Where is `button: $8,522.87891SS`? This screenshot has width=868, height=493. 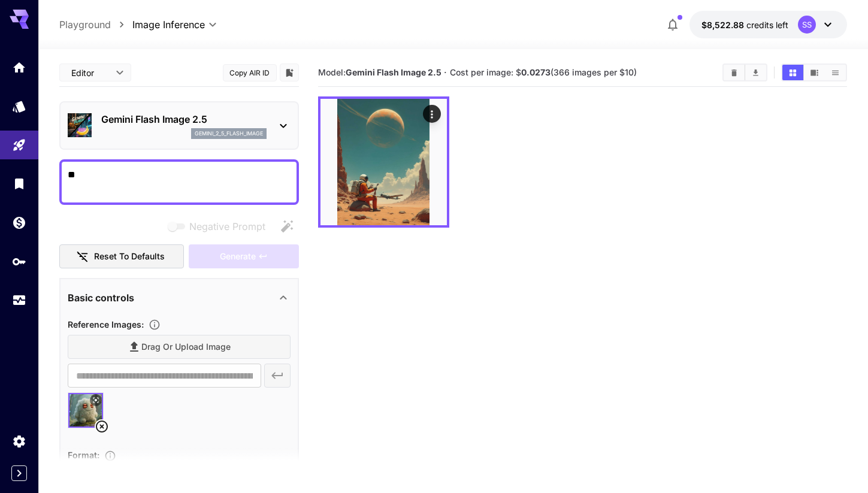 button: $8,522.87891SS is located at coordinates (768, 24).